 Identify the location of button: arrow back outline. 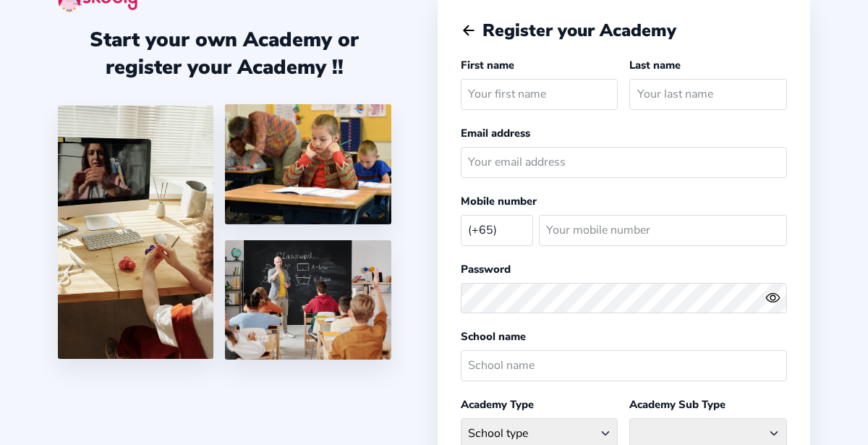
(469, 31).